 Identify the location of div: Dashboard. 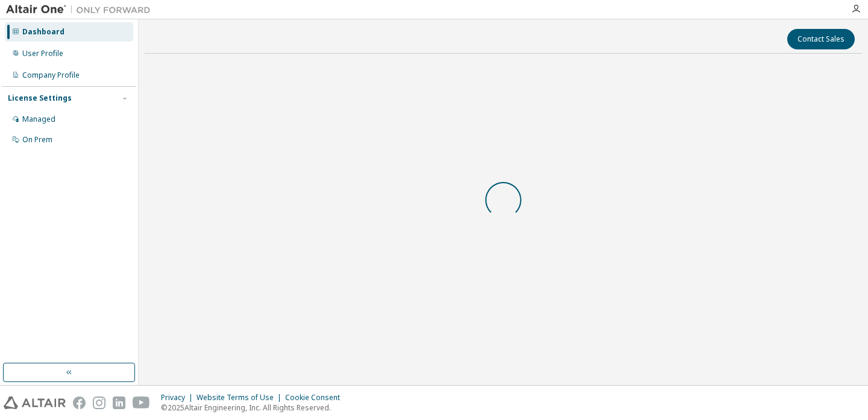
(43, 32).